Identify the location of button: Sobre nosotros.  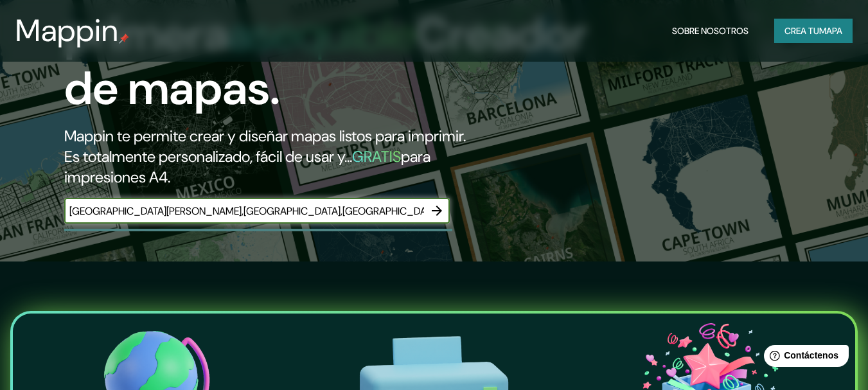
(710, 30).